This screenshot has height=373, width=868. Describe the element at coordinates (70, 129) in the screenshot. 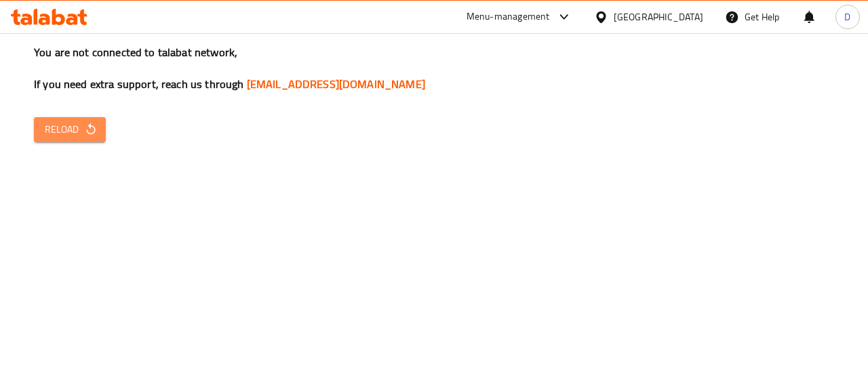

I see `span: Reload` at that location.